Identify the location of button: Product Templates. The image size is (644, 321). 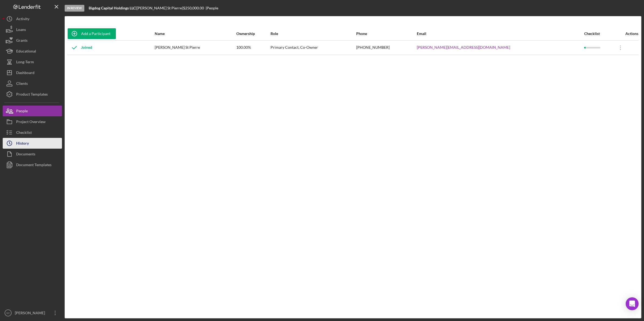
(33, 94).